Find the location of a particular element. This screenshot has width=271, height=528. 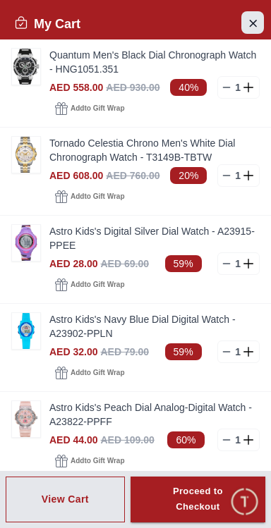

a: Quantum Men's Black Dial Chronograph Watch - HNG1051.351 is located at coordinates (154, 62).